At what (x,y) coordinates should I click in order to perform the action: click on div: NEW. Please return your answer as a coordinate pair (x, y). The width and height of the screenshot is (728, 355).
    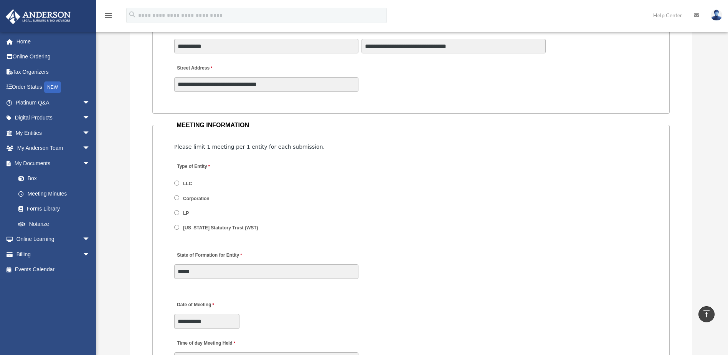
    Looking at the image, I should click on (53, 87).